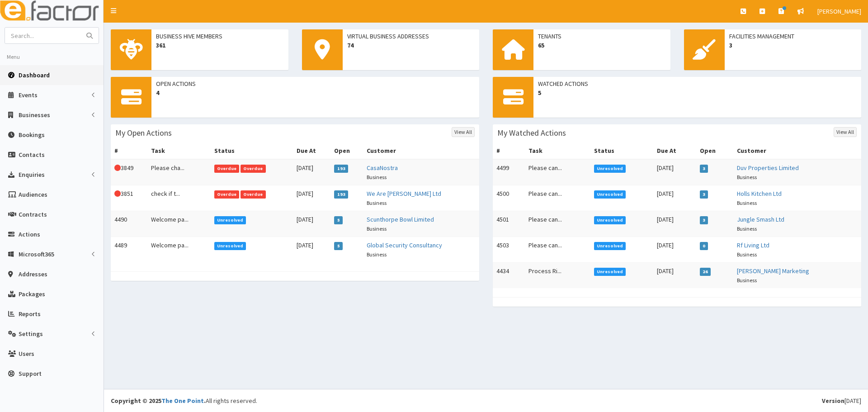  Describe the element at coordinates (31, 334) in the screenshot. I see `span: Settings` at that location.